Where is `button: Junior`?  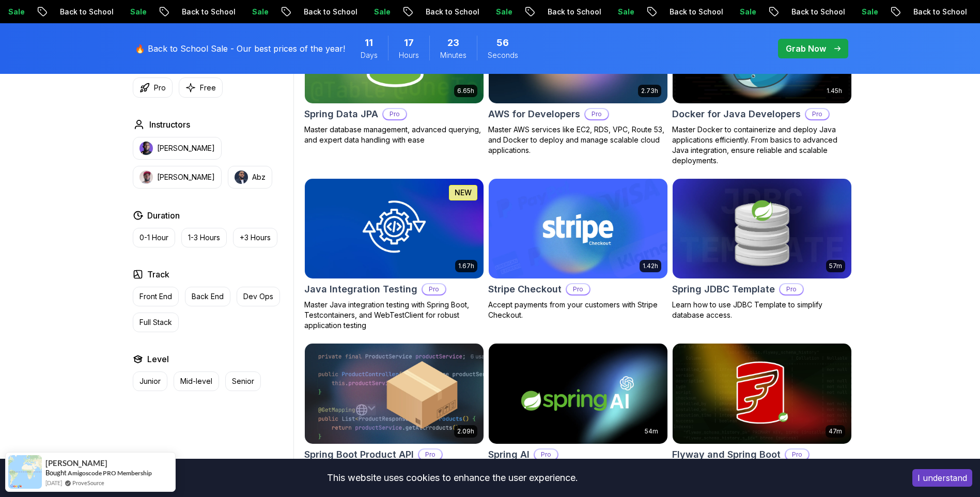
button: Junior is located at coordinates (150, 382).